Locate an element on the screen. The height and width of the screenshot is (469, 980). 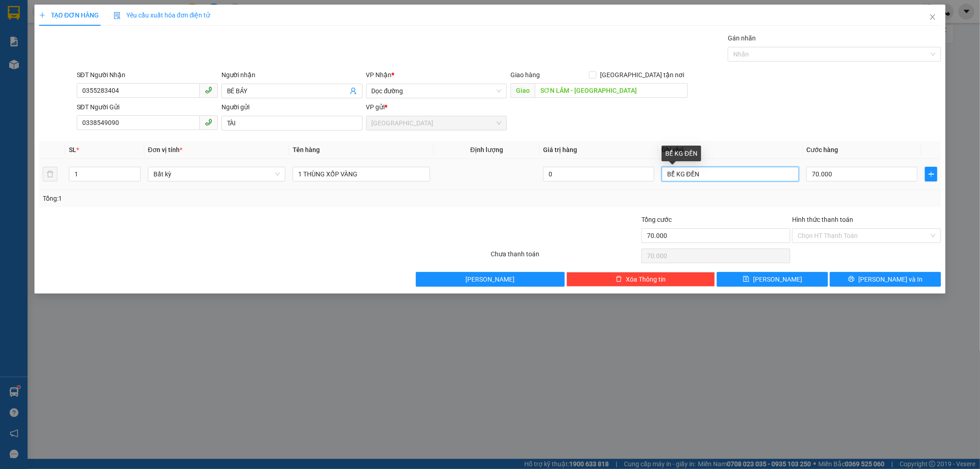
input: Dọc đường is located at coordinates (611, 91).